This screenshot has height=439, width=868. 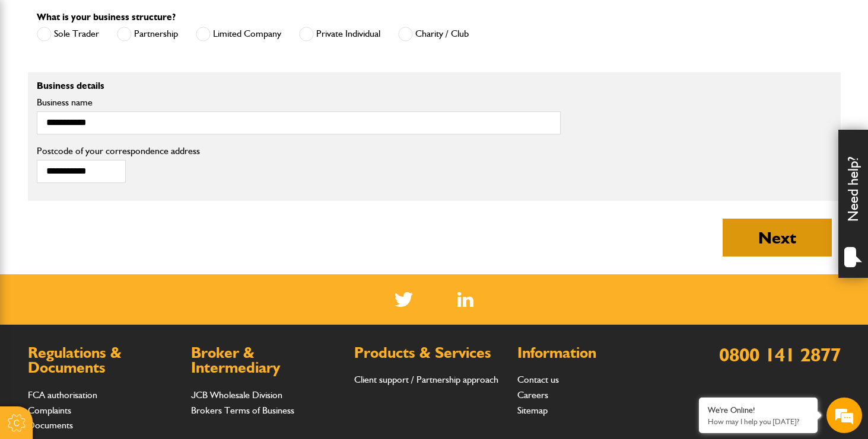 What do you see at coordinates (68, 34) in the screenshot?
I see `label: Sole Trader` at bounding box center [68, 34].